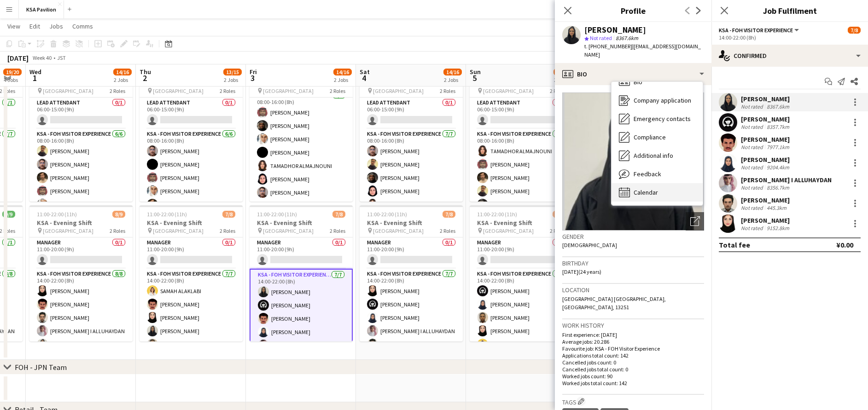 Image resolution: width=868 pixels, height=410 pixels. What do you see at coordinates (35, 26) in the screenshot?
I see `a: Edit` at bounding box center [35, 26].